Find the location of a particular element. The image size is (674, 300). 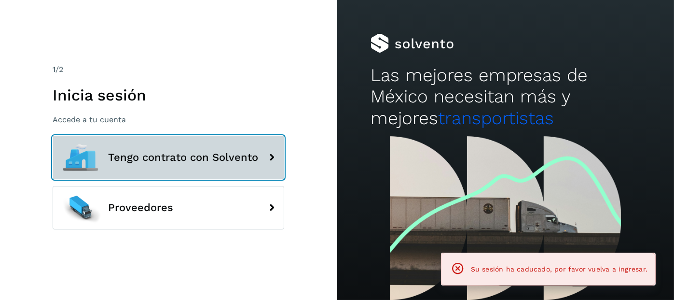

h1: Inicia sesión is located at coordinates (168, 95).